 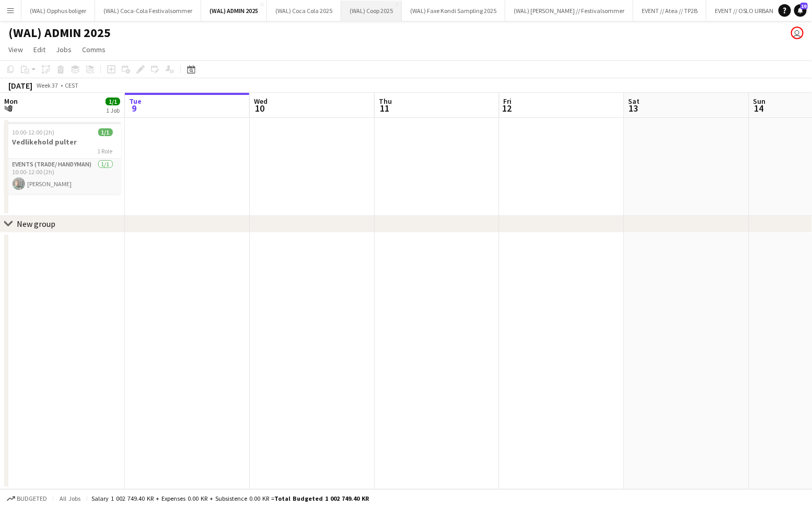 What do you see at coordinates (372, 11) in the screenshot?
I see `button: (WAL) Coop 2025` at bounding box center [372, 11].